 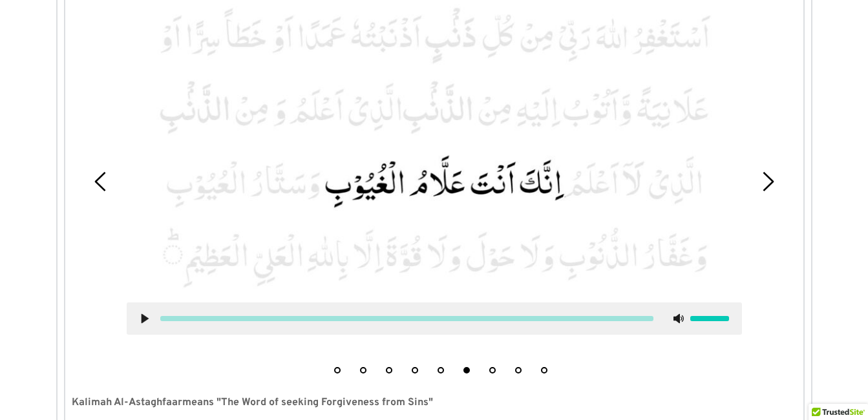 What do you see at coordinates (467, 370) in the screenshot?
I see `button: 6 of 9` at bounding box center [467, 370].